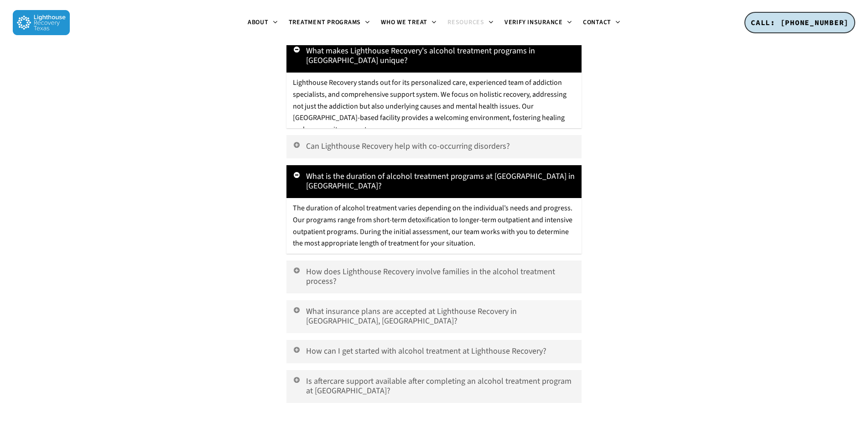 The width and height of the screenshot is (868, 423). Describe the element at coordinates (329, 23) in the screenshot. I see `a: Treatment Programs` at that location.